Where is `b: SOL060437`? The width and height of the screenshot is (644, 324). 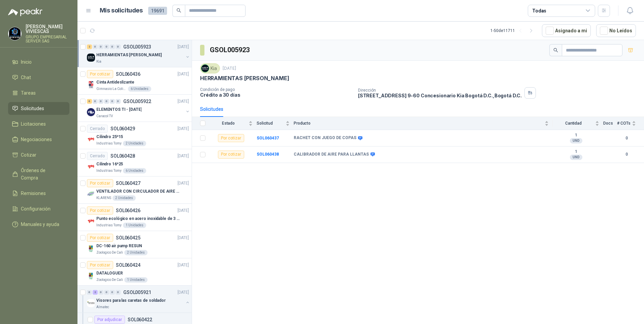 b: SOL060437 is located at coordinates (268, 138).